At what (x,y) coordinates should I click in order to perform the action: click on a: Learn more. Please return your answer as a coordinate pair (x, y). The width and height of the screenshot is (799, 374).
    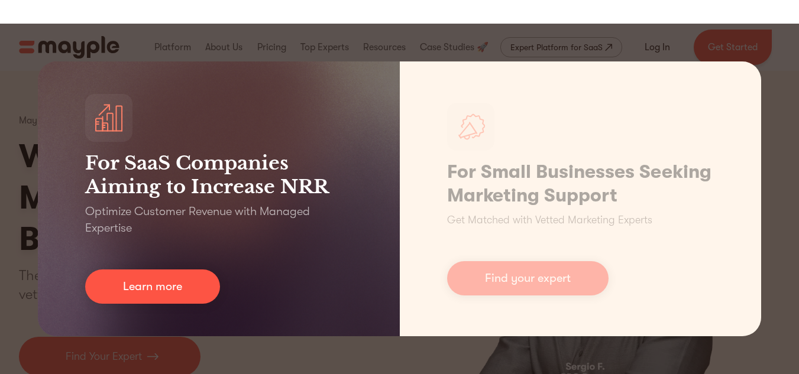
    Looking at the image, I should click on (153, 287).